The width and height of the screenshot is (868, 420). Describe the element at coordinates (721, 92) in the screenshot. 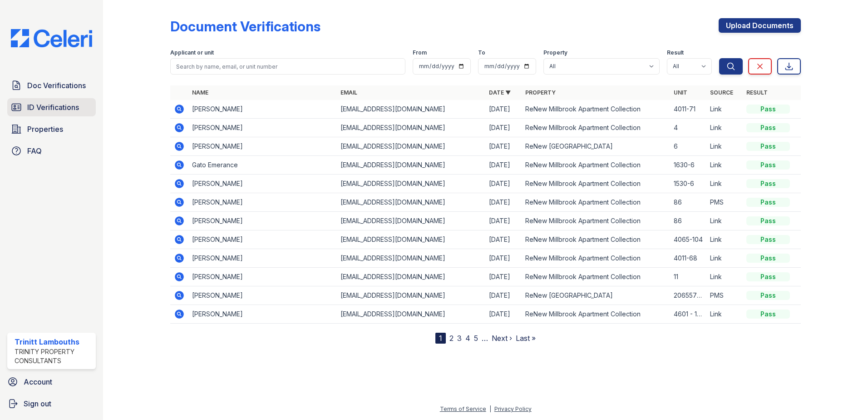

I see `a: Source` at that location.